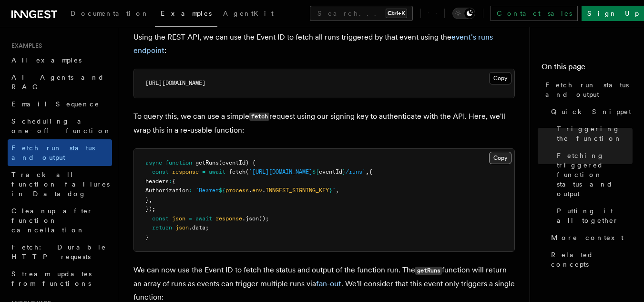 The width and height of the screenshot is (644, 302). What do you see at coordinates (592, 215) in the screenshot?
I see `a: Putting it all together` at bounding box center [592, 215].